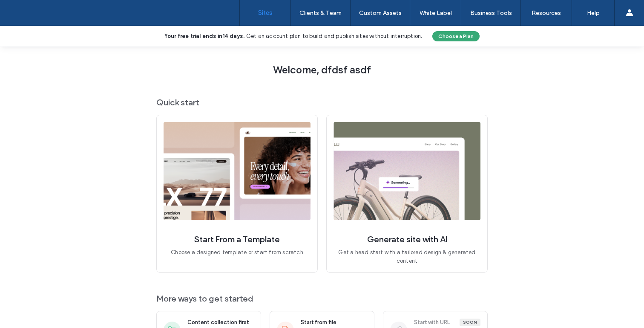 This screenshot has height=328, width=644. Describe the element at coordinates (334, 36) in the screenshot. I see `span: Get an account plan to build and publish sites without interruption.` at that location.